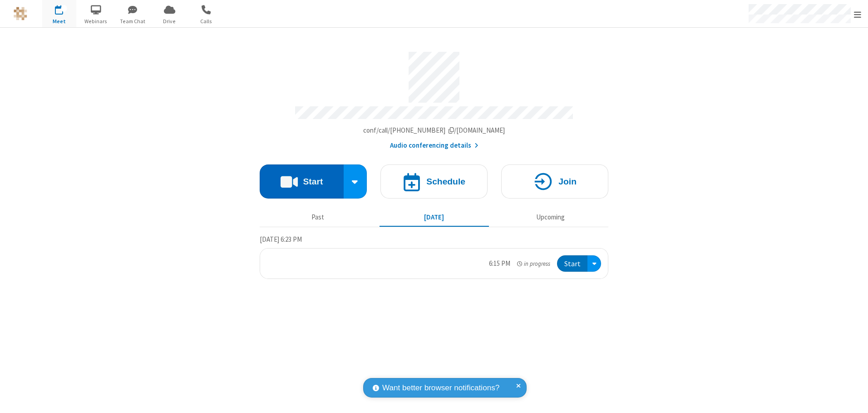 This screenshot has width=868, height=413. I want to click on span: Drive, so click(170, 21).